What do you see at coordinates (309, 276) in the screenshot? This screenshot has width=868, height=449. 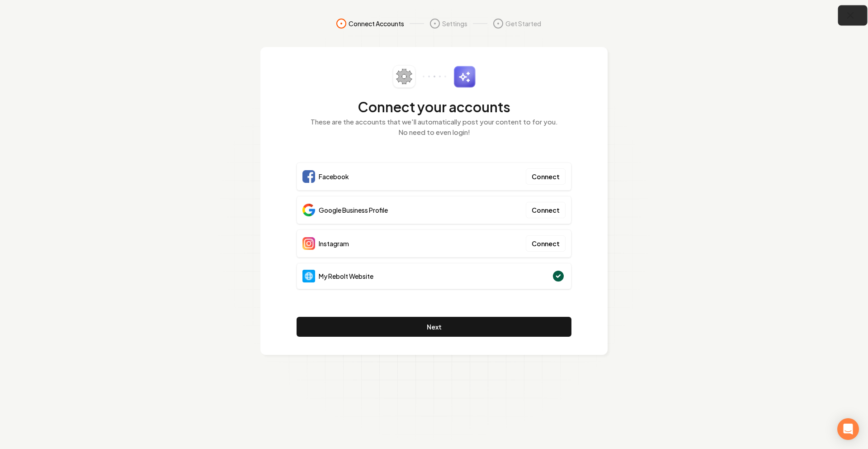 I see `img: Website` at bounding box center [309, 276].